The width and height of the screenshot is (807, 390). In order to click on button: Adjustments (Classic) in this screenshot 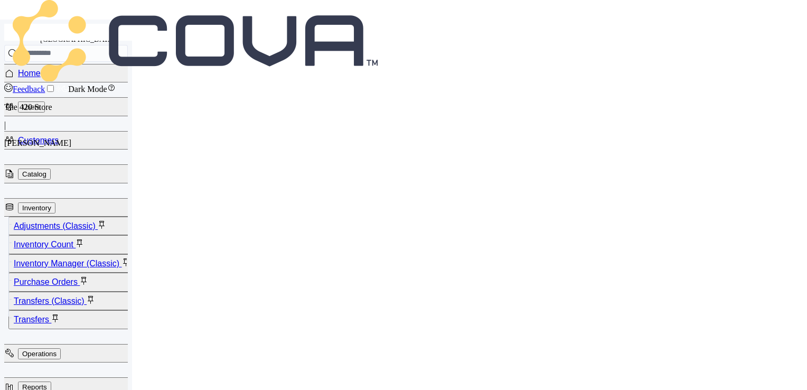, I will do `click(70, 225)`.